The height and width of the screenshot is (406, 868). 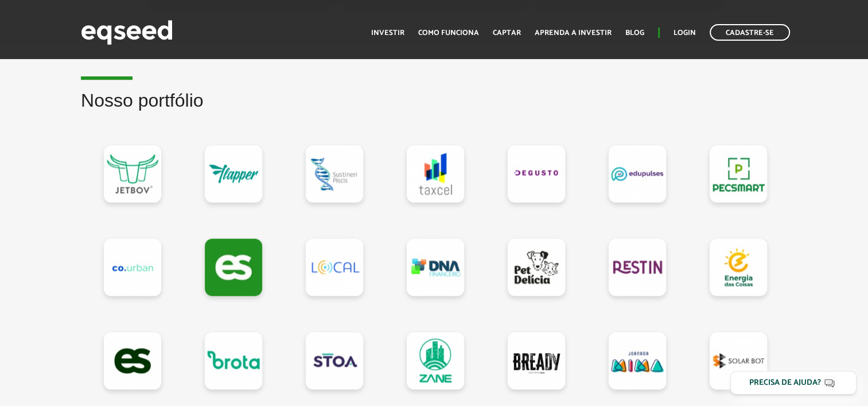 What do you see at coordinates (637, 360) in the screenshot?
I see `a: Jornada Mima` at bounding box center [637, 360].